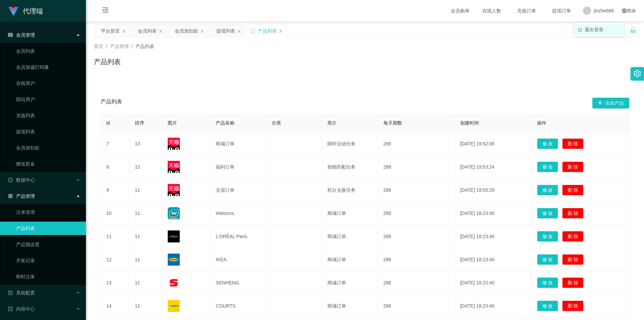 The height and width of the screenshot is (320, 644). Describe the element at coordinates (48, 212) in the screenshot. I see `a: 注单管理` at that location.